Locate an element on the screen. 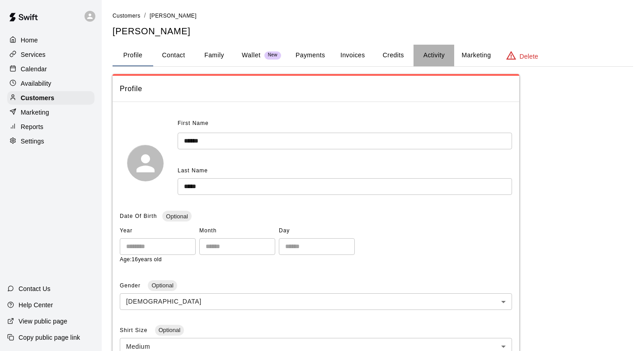  p: Services is located at coordinates (33, 55).